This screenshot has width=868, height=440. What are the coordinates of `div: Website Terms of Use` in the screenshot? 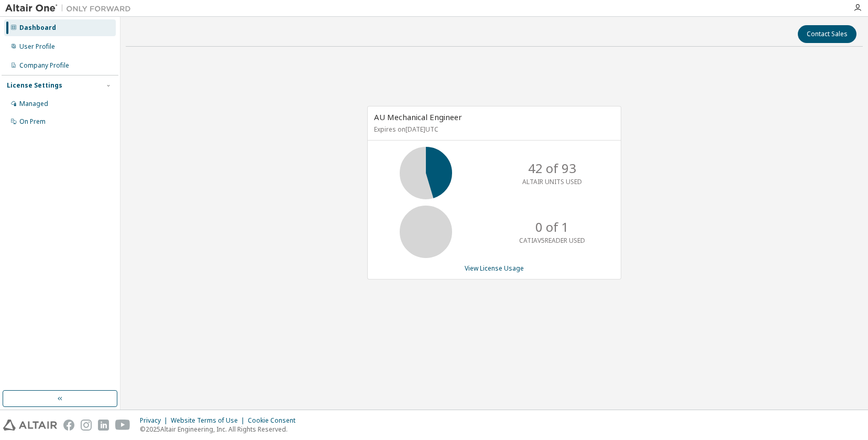 It's located at (209, 420).